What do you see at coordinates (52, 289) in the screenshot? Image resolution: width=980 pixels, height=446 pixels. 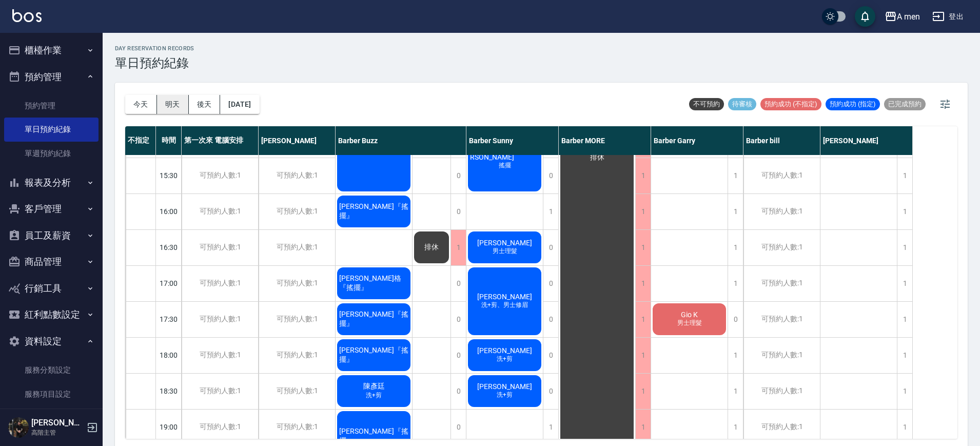 I see `button: 行銷工具` at bounding box center [52, 289].